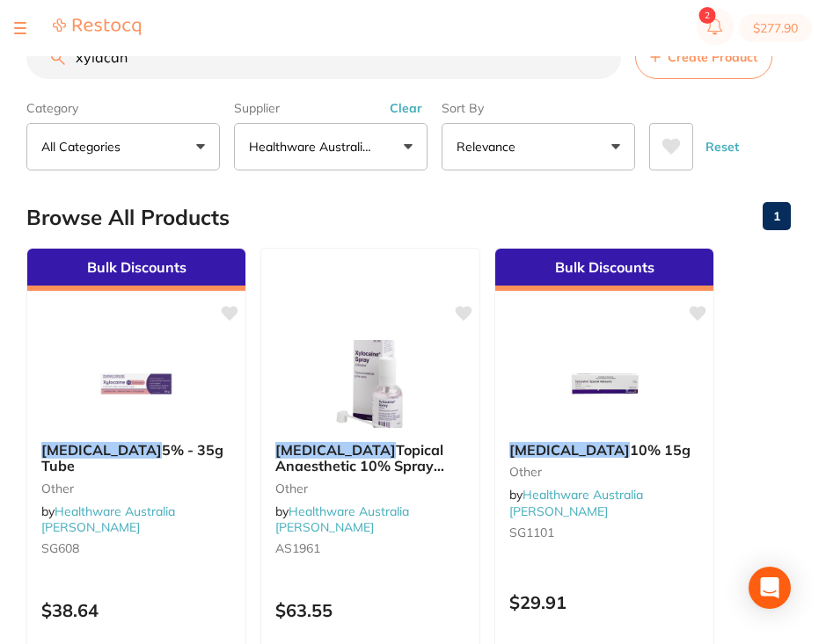  I want to click on button: Reset, so click(722, 146).